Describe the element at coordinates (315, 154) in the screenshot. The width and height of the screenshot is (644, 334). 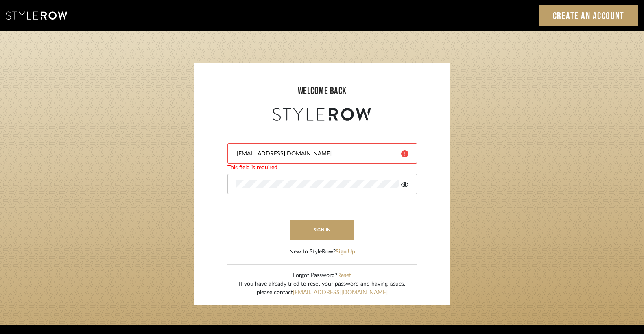
I see `input: Email Address` at that location.